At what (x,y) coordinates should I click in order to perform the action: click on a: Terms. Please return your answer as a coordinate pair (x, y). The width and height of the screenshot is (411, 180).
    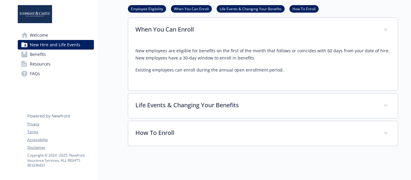
    Looking at the image, I should click on (60, 132).